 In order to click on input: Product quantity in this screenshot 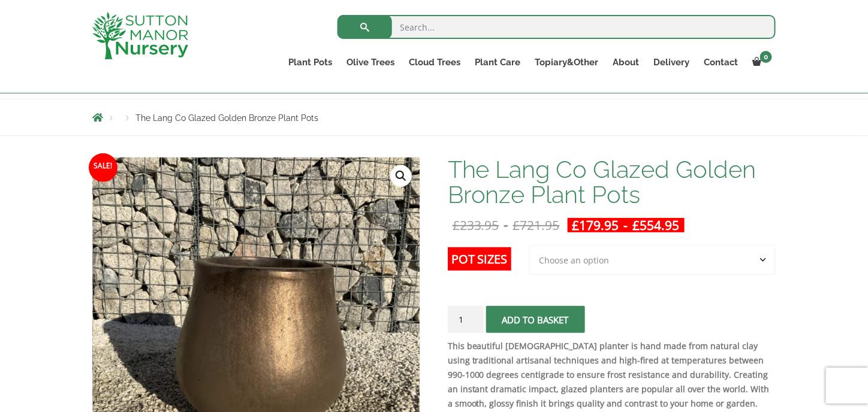, I will do `click(466, 319)`.